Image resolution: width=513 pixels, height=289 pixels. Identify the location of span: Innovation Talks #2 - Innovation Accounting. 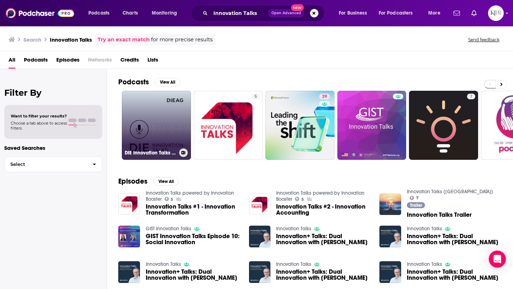
(323, 210).